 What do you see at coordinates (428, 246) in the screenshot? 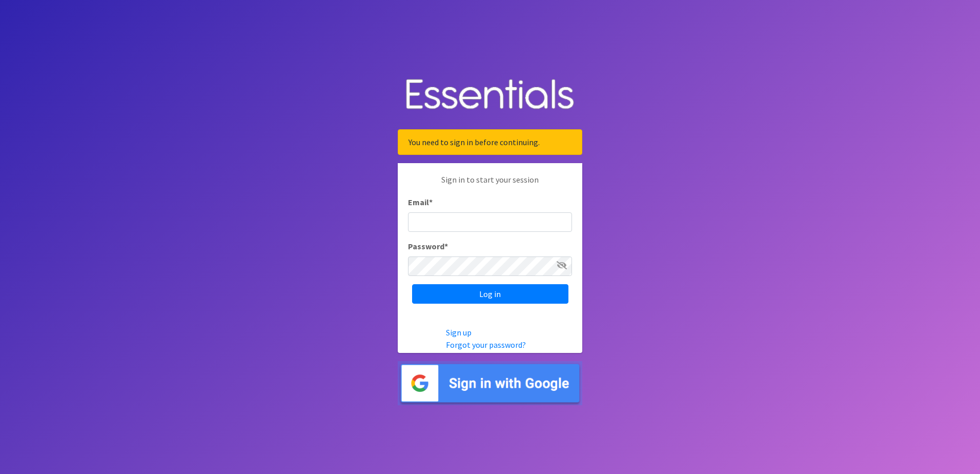
I see `label: Password` at bounding box center [428, 246].